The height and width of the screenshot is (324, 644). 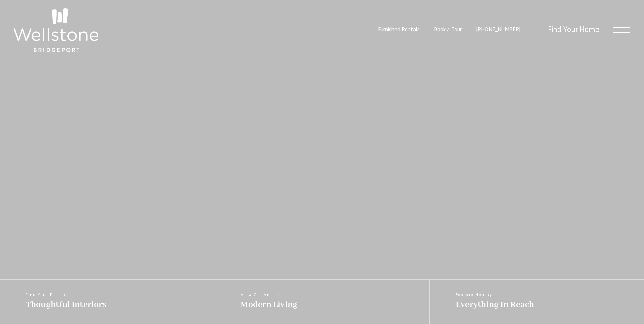 I want to click on span: Modern Living, so click(x=269, y=305).